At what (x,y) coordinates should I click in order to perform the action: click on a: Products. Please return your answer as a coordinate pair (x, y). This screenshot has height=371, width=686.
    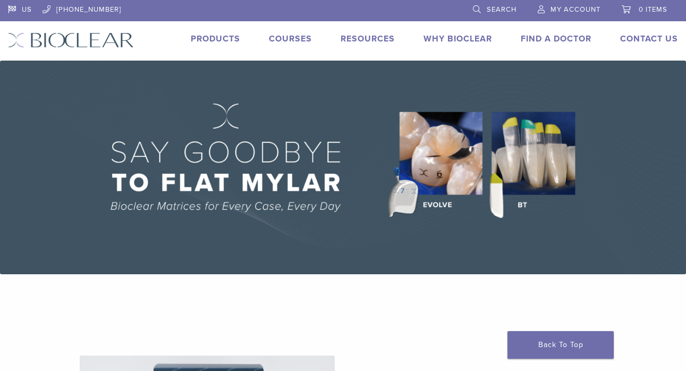
    Looking at the image, I should click on (215, 39).